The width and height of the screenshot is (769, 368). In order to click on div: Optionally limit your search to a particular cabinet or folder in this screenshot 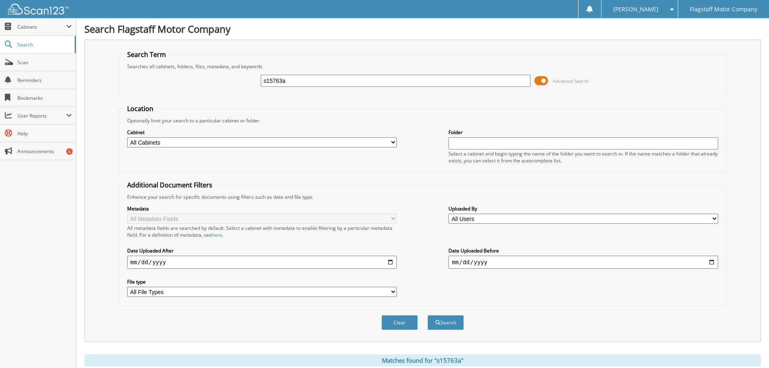, I will do `click(423, 120)`.